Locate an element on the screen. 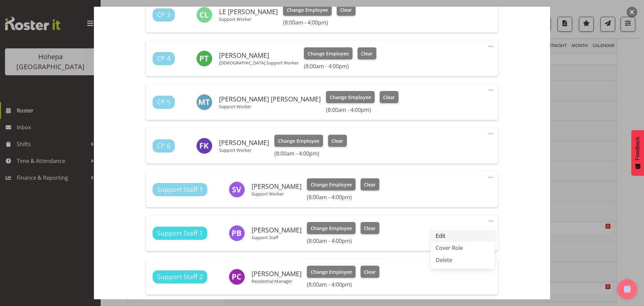 The image size is (644, 306). p: Support Staff is located at coordinates (276, 238).